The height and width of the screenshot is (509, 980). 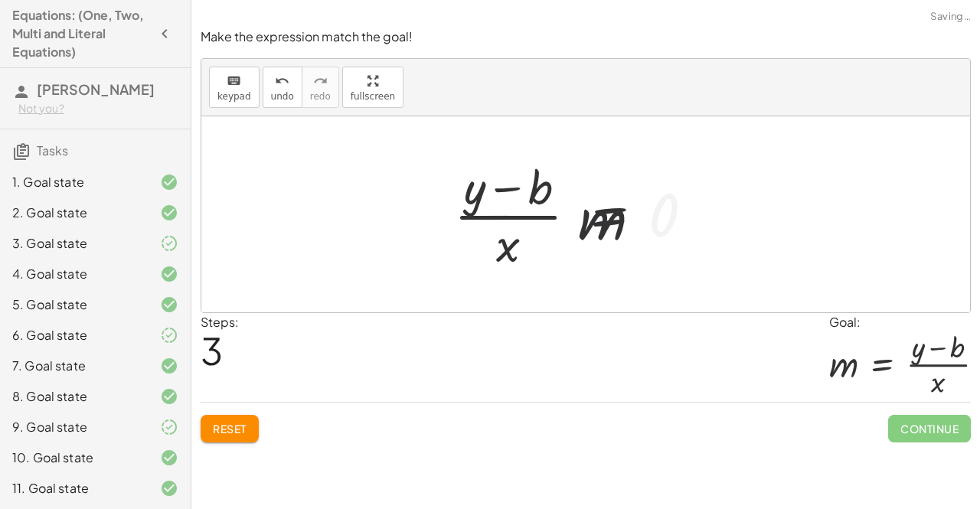 I want to click on div: 3. Goal state, so click(x=73, y=243).